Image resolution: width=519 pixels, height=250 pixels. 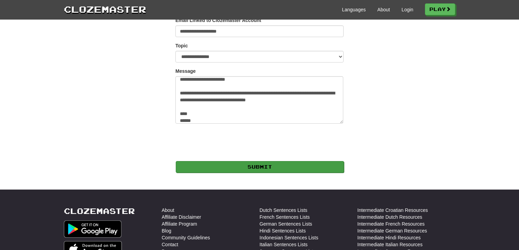 I want to click on a: Intermediate Hindi Resources, so click(x=389, y=238).